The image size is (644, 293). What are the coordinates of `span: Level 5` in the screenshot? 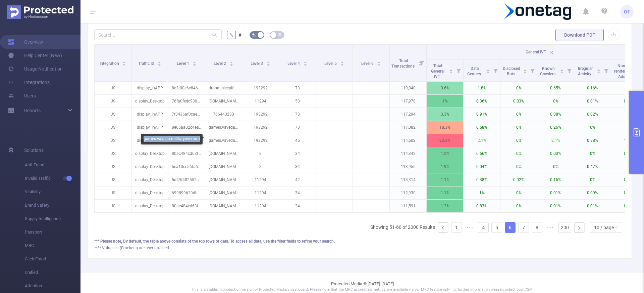 It's located at (331, 63).